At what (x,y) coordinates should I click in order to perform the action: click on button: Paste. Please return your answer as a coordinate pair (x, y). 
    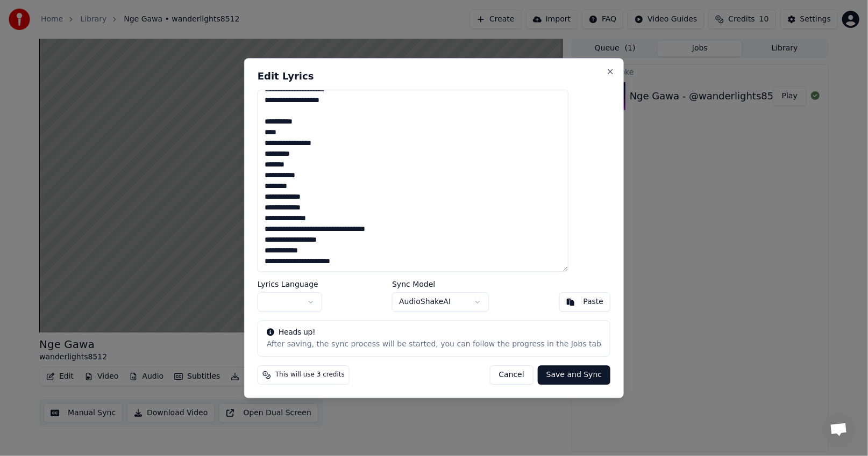
    Looking at the image, I should click on (584, 302).